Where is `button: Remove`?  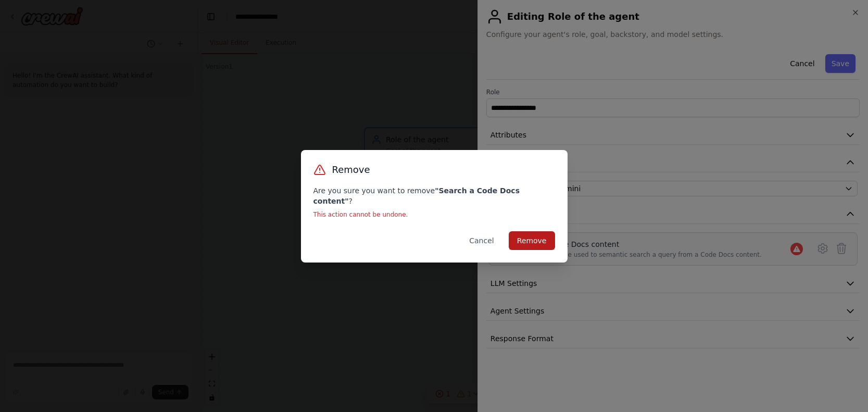 button: Remove is located at coordinates (531, 241).